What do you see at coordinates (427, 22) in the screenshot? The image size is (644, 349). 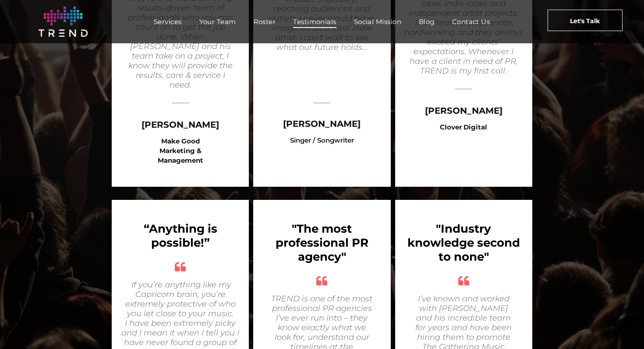 I see `a: Blog` at bounding box center [427, 22].